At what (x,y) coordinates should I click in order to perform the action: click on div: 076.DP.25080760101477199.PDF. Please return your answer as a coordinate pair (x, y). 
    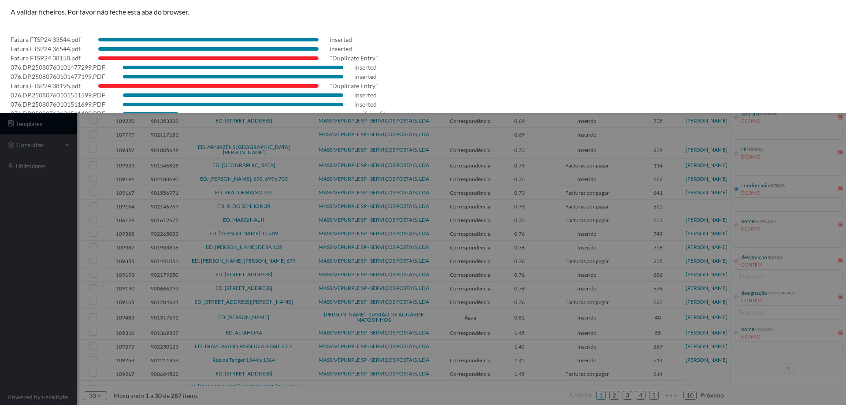
    Looking at the image, I should click on (58, 76).